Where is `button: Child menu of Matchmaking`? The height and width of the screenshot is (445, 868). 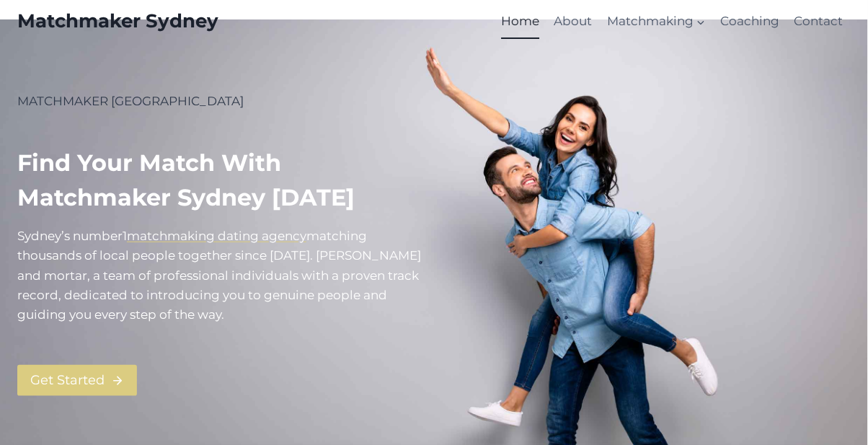 button: Child menu of Matchmaking is located at coordinates (656, 21).